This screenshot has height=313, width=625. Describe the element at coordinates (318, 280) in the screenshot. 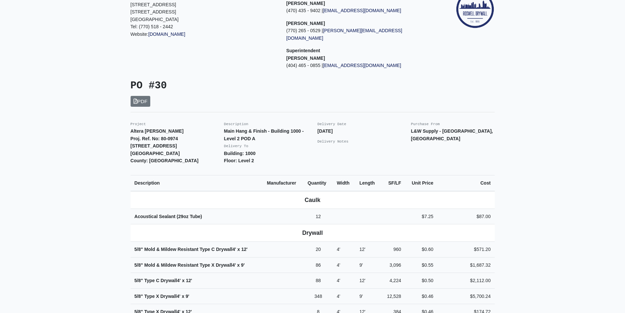

I see `td: 88` at that location.